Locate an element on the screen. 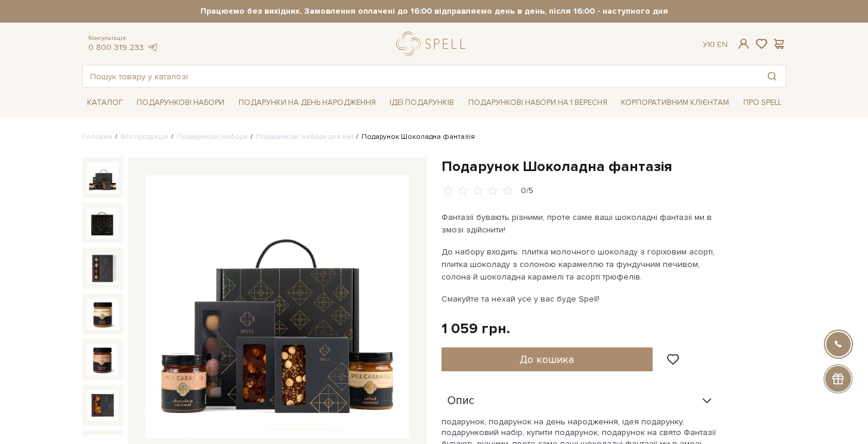 The height and width of the screenshot is (444, 868). a: 0 800 319 233 is located at coordinates (116, 47).